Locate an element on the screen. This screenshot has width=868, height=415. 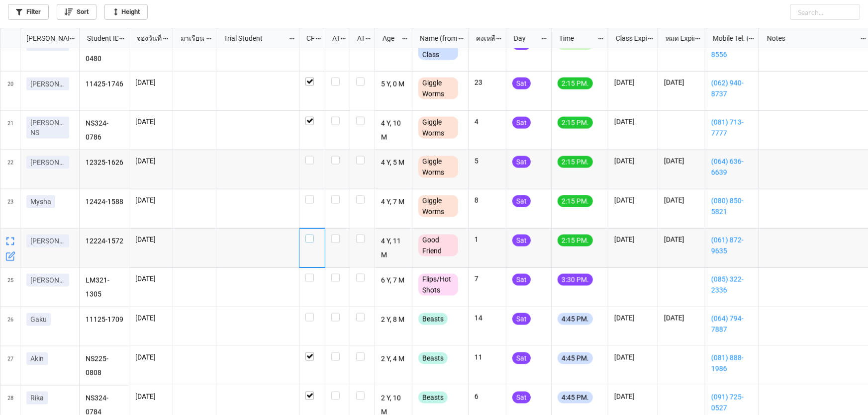
div: Good Friend is located at coordinates (438, 246).